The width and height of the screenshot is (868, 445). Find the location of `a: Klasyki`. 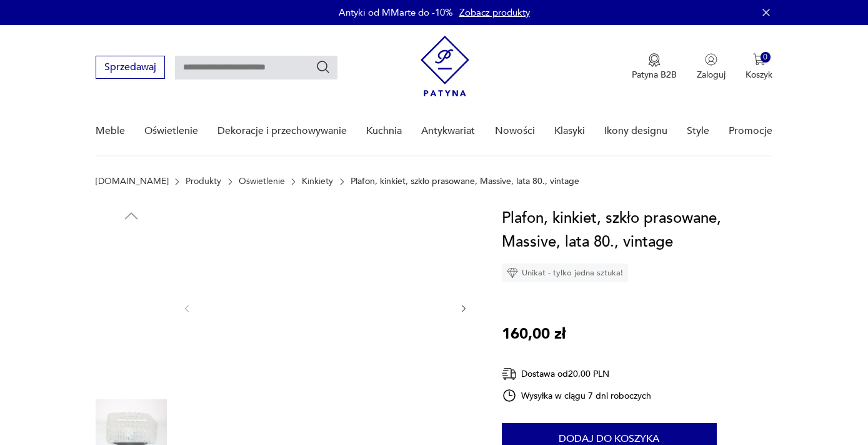

a: Klasyki is located at coordinates (569, 131).